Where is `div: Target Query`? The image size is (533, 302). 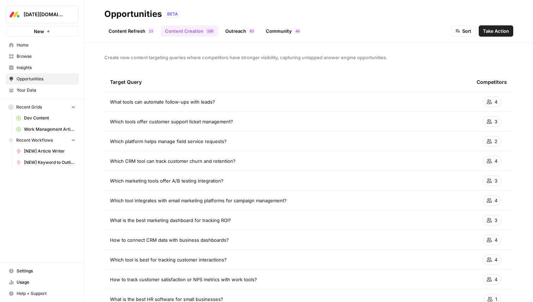 div: Target Query is located at coordinates (288, 82).